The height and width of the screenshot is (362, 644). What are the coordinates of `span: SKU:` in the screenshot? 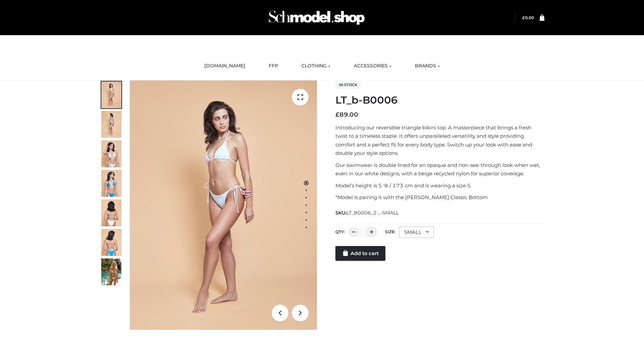 It's located at (368, 213).